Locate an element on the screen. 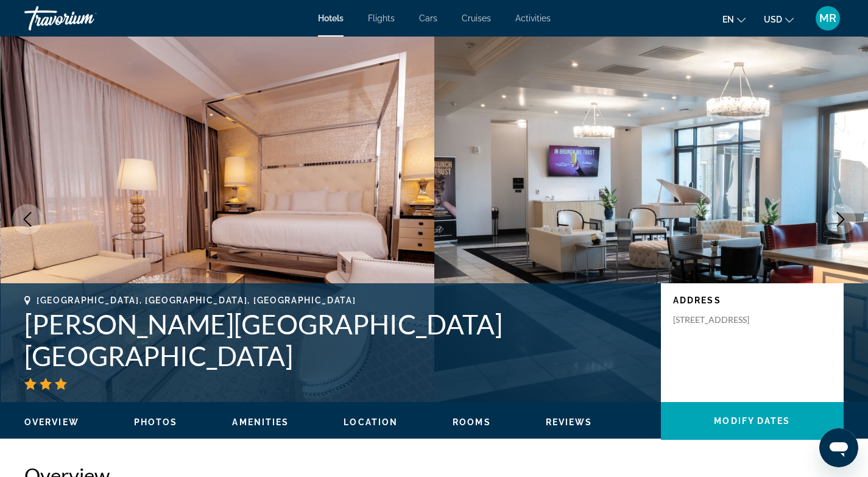  span: Photos is located at coordinates (156, 422).